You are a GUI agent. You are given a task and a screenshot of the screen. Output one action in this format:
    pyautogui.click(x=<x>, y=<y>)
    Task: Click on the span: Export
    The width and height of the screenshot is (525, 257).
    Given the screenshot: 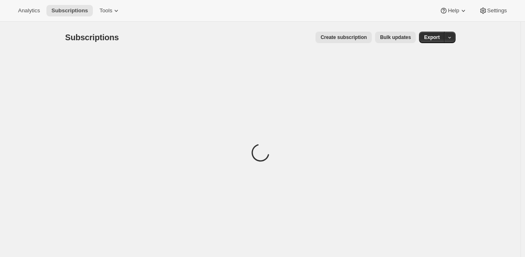 What is the action you would take?
    pyautogui.click(x=432, y=37)
    